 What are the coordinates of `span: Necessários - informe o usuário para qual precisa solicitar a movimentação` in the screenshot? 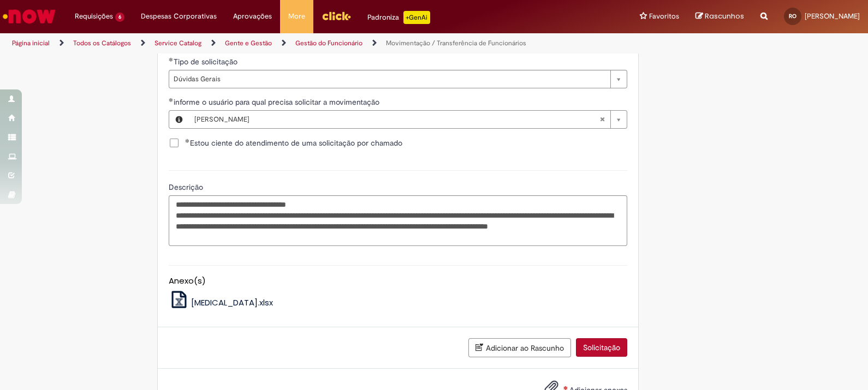 It's located at (277, 102).